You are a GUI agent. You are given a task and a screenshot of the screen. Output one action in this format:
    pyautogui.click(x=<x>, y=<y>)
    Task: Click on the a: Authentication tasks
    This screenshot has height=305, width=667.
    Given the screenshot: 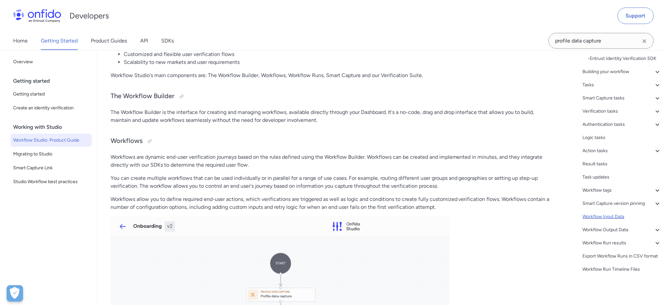 What is the action you would take?
    pyautogui.click(x=623, y=124)
    